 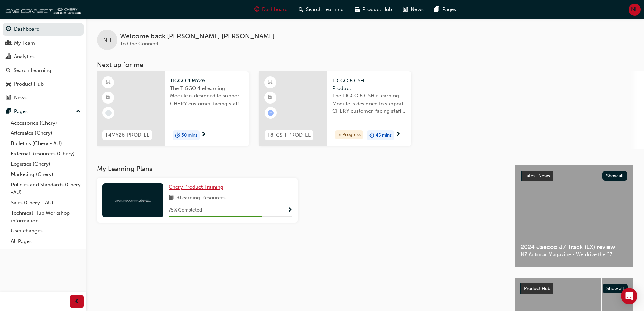 What do you see at coordinates (574, 254) in the screenshot?
I see `span: NZ Autocar Magazine - We drive the J7.` at bounding box center [574, 254].